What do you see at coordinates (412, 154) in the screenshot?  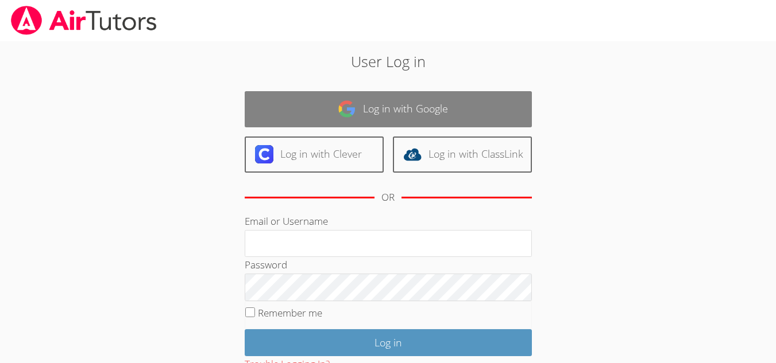 I see `img: classlink-logo-d6bb404cc1216ec64c9a2012d9dc4662098be43eaf13dc465df04b49fa7ab582.svg` at bounding box center [412, 154].